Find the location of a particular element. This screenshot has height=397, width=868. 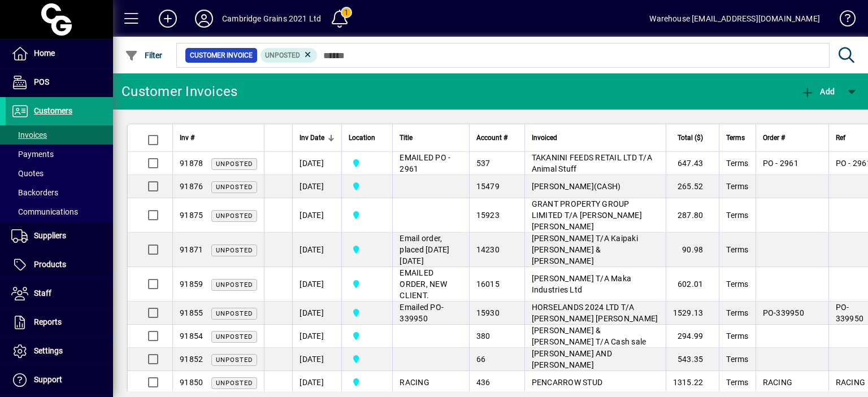

span: Inv Date is located at coordinates (312, 138).